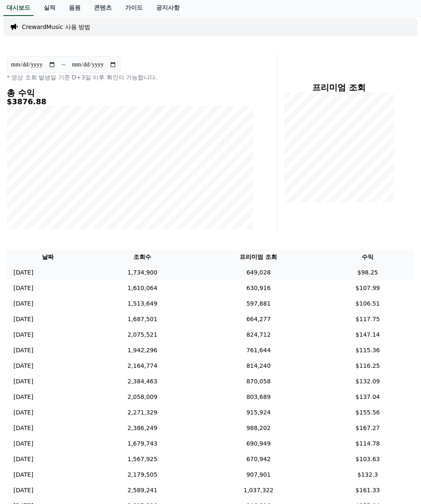 The width and height of the screenshot is (421, 504). Describe the element at coordinates (259, 272) in the screenshot. I see `td: 649,028` at that location.